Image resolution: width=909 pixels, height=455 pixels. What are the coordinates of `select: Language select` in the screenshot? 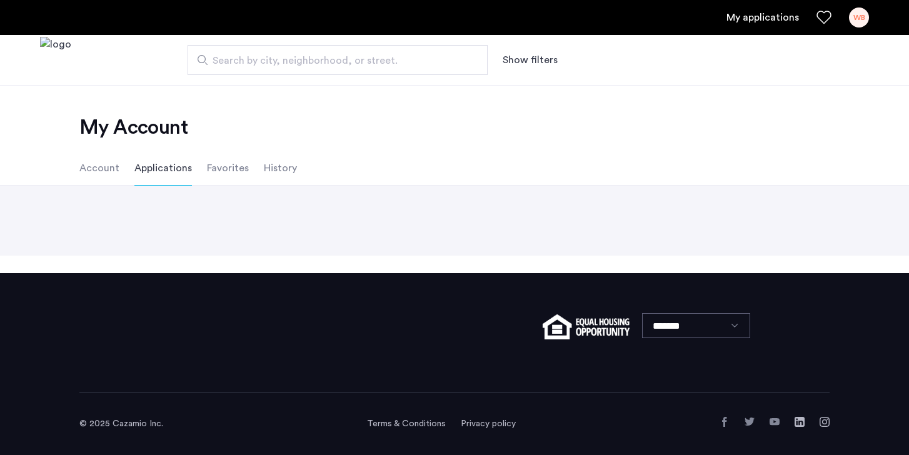 It's located at (696, 326).